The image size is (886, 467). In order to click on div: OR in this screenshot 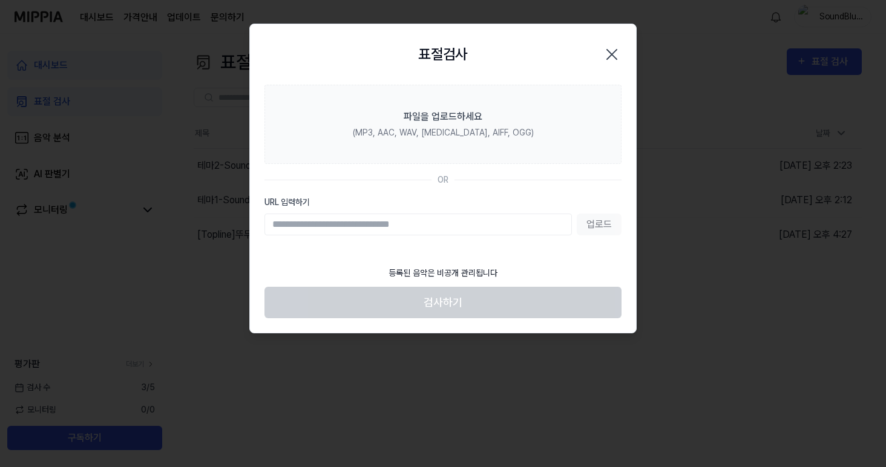, I will do `click(443, 180)`.